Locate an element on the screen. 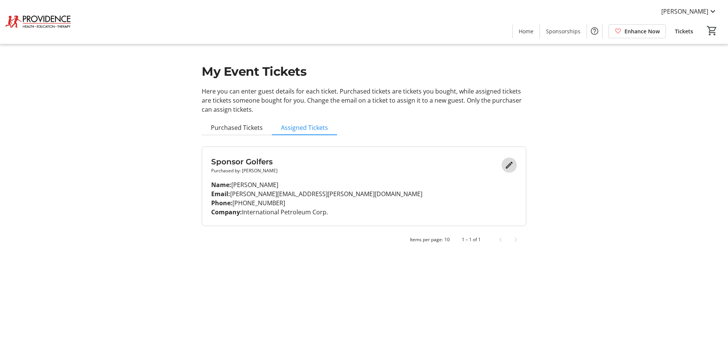 This screenshot has width=728, height=348. span: Home is located at coordinates (526, 31).